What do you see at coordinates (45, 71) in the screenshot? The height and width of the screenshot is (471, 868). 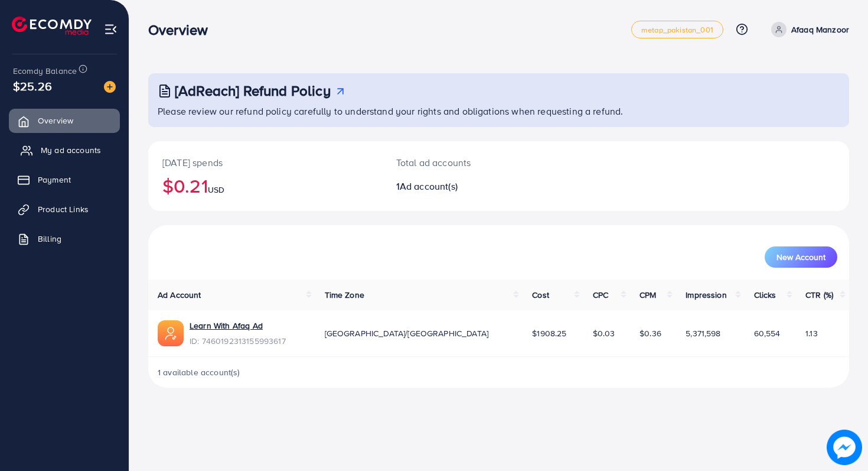 I see `span: Ecomdy Balance` at bounding box center [45, 71].